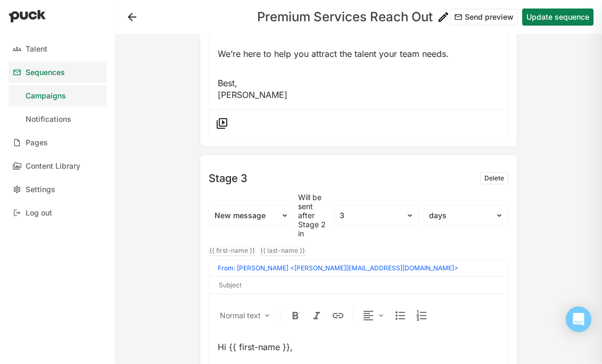 This screenshot has width=602, height=364. Describe the element at coordinates (58, 119) in the screenshot. I see `a: Notifications` at that location.